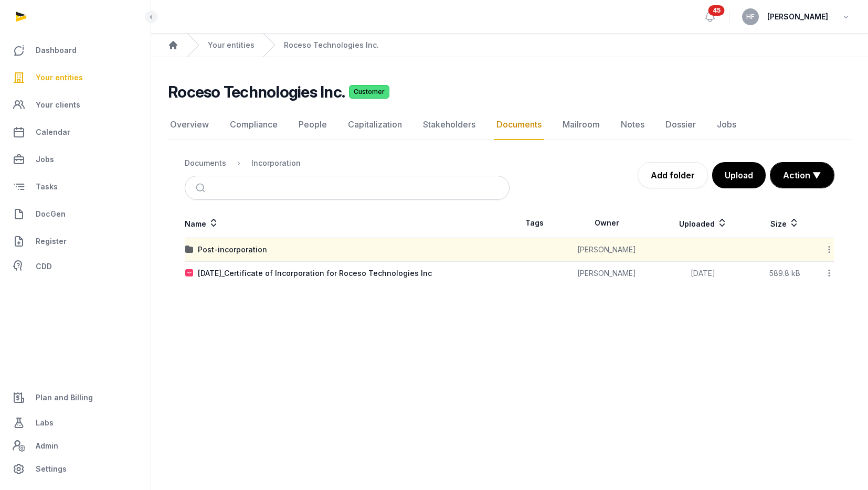 The image size is (868, 490). I want to click on span: Labs, so click(44, 423).